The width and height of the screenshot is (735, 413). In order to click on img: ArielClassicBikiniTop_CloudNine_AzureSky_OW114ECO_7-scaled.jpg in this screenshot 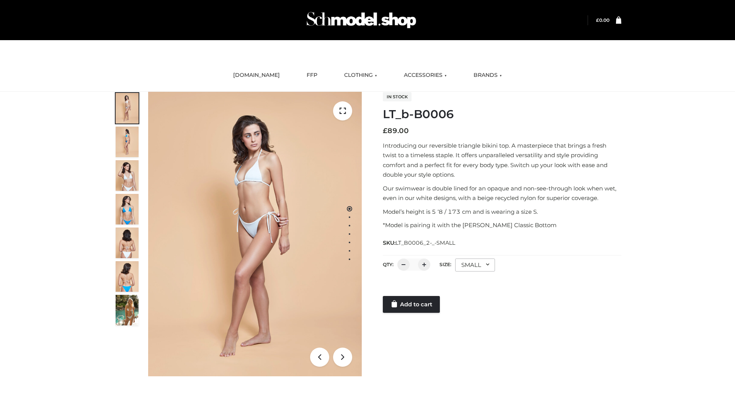, I will do `click(127, 243)`.